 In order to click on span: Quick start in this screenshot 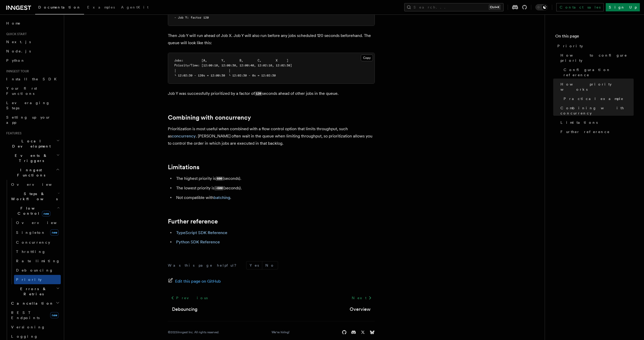, I will do `click(15, 34)`.